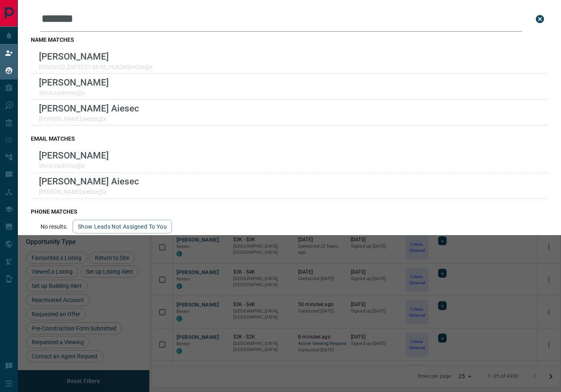 The image size is (561, 392). I want to click on h3: email matches, so click(289, 138).